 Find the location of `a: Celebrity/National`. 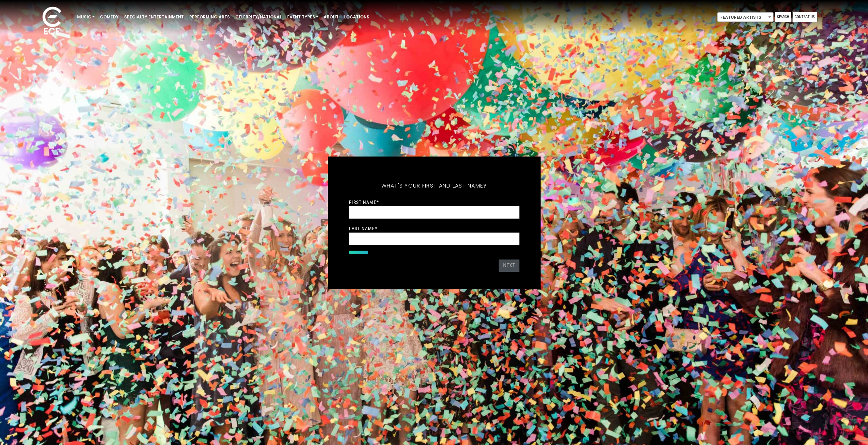

a: Celebrity/National is located at coordinates (258, 17).